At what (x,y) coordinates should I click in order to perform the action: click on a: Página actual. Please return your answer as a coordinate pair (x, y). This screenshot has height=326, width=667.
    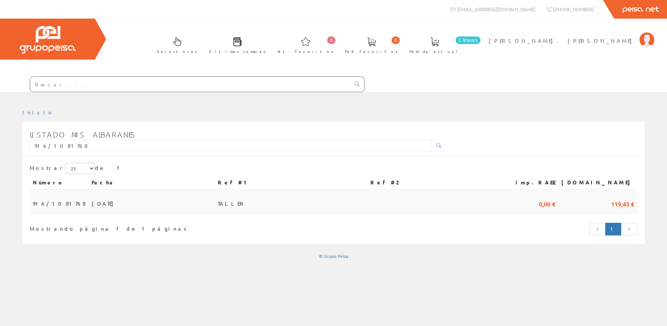
    Looking at the image, I should click on (613, 229).